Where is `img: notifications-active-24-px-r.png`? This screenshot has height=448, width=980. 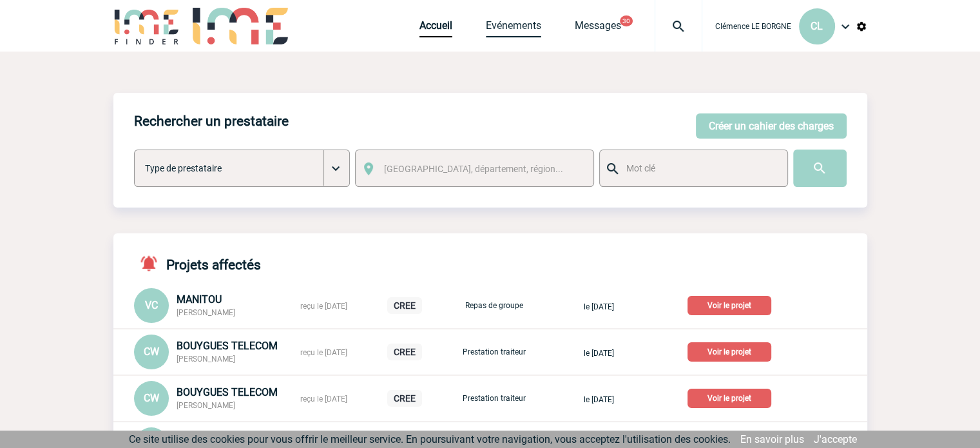
img: notifications-active-24-px-r.png is located at coordinates (153, 263).